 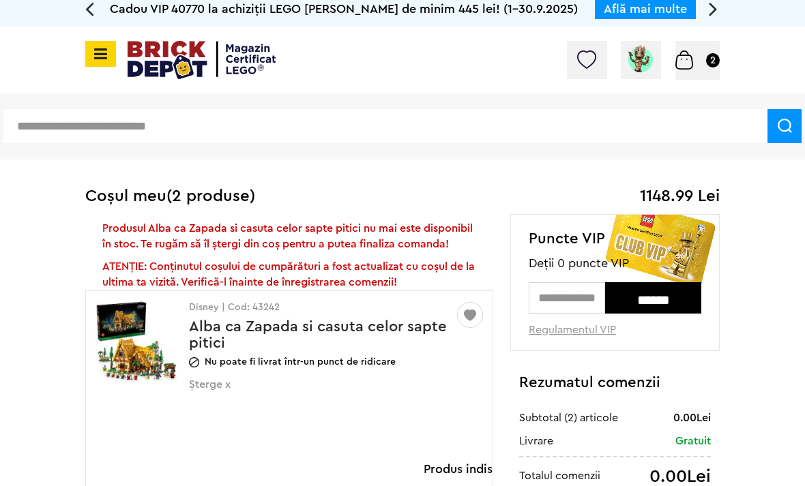 What do you see at coordinates (589, 383) in the screenshot?
I see `span: Rezumatul comenzii` at bounding box center [589, 383].